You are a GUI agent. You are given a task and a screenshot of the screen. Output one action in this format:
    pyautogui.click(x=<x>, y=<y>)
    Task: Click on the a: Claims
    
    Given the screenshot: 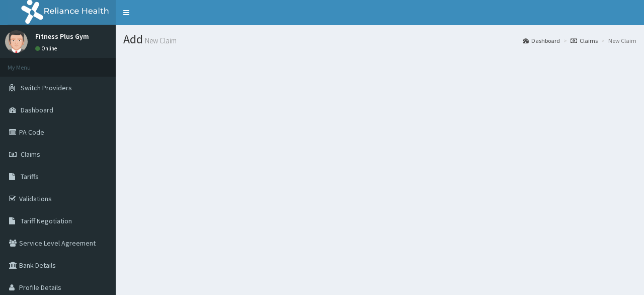 What is the action you would take?
    pyautogui.click(x=584, y=40)
    